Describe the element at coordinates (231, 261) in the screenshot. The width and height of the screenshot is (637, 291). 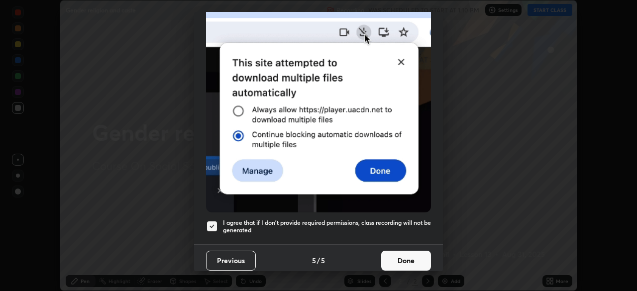
I see `button: Previous` at that location.